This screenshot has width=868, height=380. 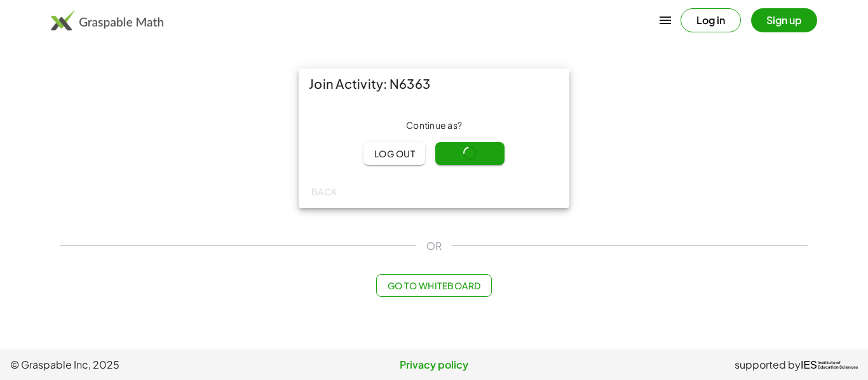 I want to click on span: OR, so click(x=434, y=246).